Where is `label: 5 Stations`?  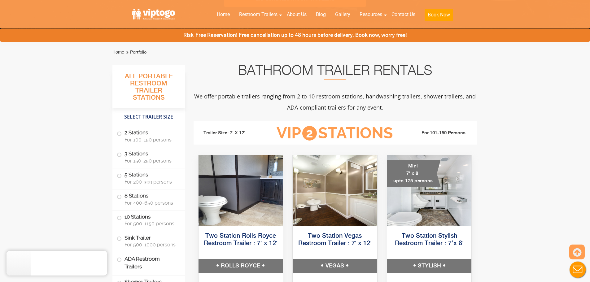 label: 5 Stations is located at coordinates (149, 178).